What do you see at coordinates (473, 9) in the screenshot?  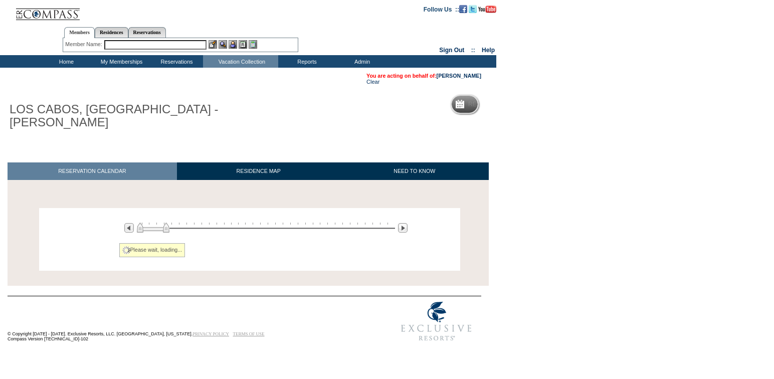 I see `img: Follow us on Twitter` at bounding box center [473, 9].